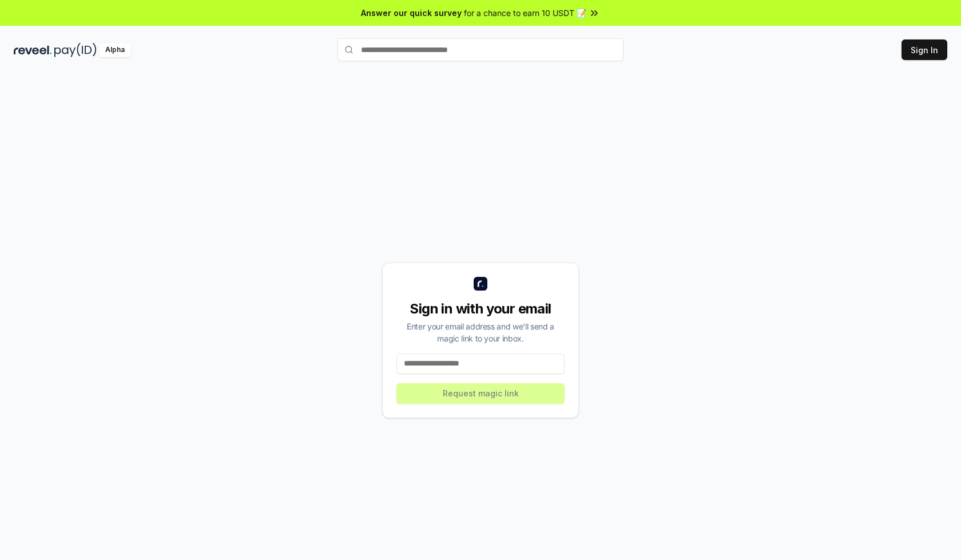 Image resolution: width=961 pixels, height=560 pixels. Describe the element at coordinates (480, 332) in the screenshot. I see `div: Enter your email address and we’ll send a magic link to your inbox.` at that location.